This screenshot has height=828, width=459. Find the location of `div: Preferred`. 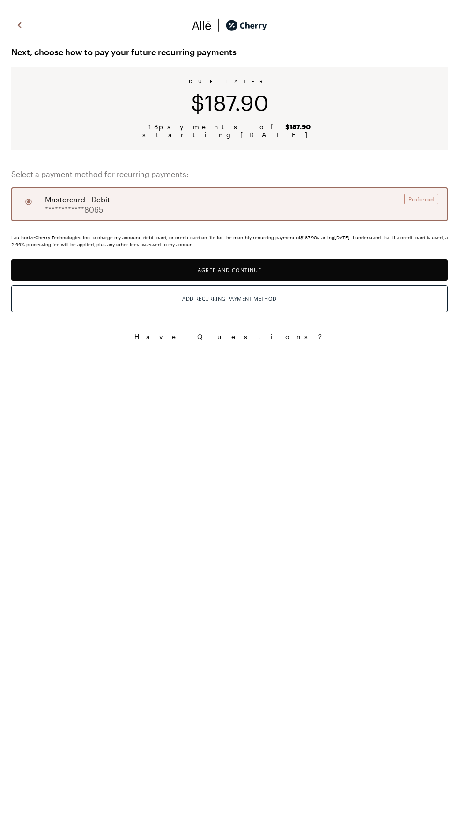

div: Preferred is located at coordinates (421, 199).